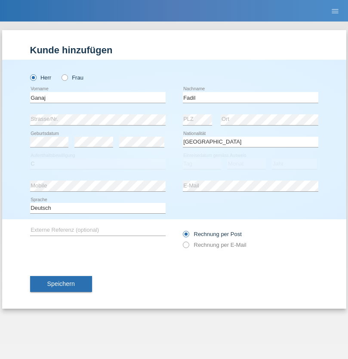 This screenshot has height=359, width=348. What do you see at coordinates (185, 247) in the screenshot?
I see `input: Rechnung per E-Mail` at bounding box center [185, 247].